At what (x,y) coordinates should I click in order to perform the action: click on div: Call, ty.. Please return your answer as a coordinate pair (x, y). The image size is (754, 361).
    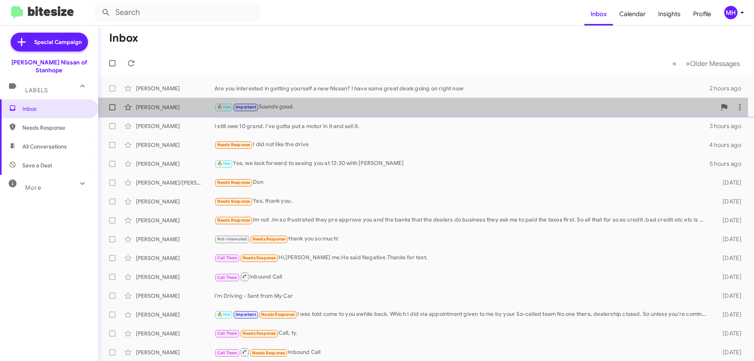
    Looking at the image, I should click on (462, 333).